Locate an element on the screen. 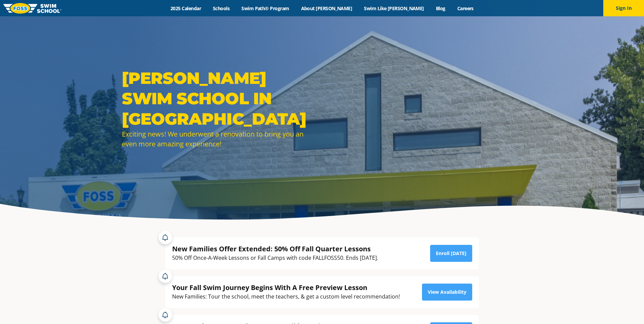  div: New Families Offer Extended: 50% Off Fall Quarter Lessons is located at coordinates (275, 249).